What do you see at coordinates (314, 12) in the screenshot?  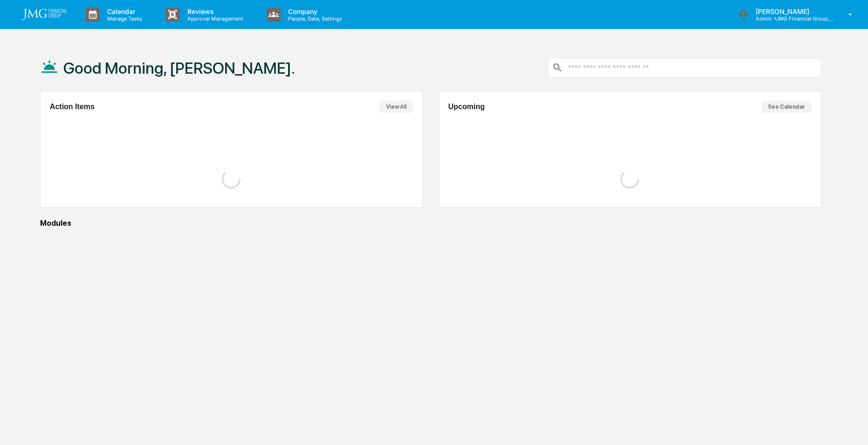 I see `p: Company` at bounding box center [314, 12].